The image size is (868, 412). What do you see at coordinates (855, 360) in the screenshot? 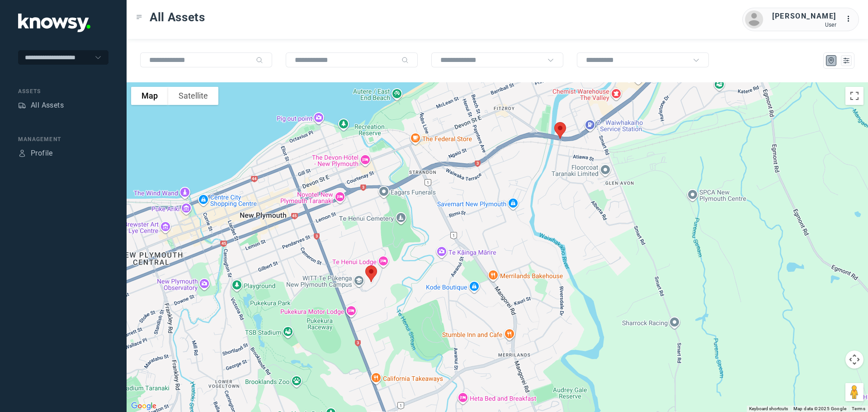
I see `button: Map camera controls` at bounding box center [855, 360].